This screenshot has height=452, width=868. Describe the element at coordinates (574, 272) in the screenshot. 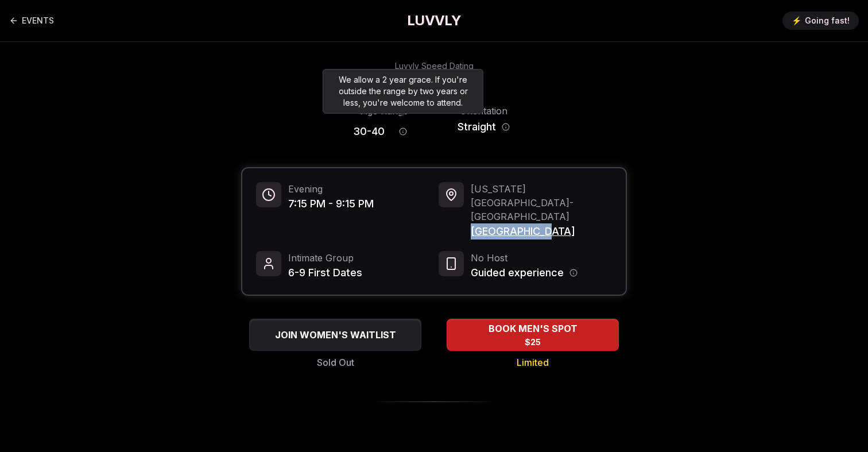

I see `button: Host information` at that location.